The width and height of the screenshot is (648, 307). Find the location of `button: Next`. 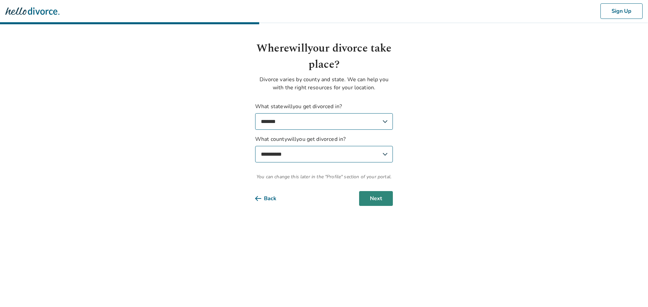

button: Next is located at coordinates (376, 199).